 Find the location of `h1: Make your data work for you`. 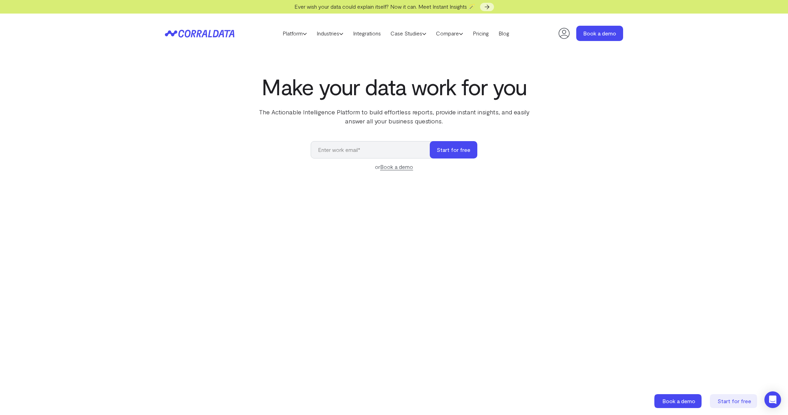

h1: Make your data work for you is located at coordinates (394, 86).